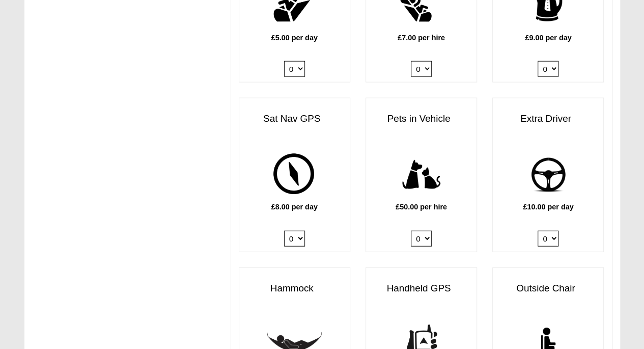  Describe the element at coordinates (295, 38) in the screenshot. I see `b: £5.00 per day` at that location.